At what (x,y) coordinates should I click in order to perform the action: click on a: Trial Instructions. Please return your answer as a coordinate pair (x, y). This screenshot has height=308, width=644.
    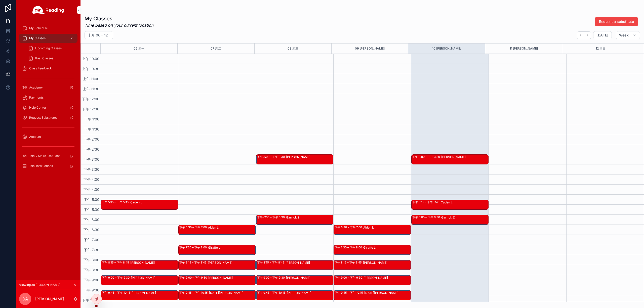
    Looking at the image, I should click on (48, 166).